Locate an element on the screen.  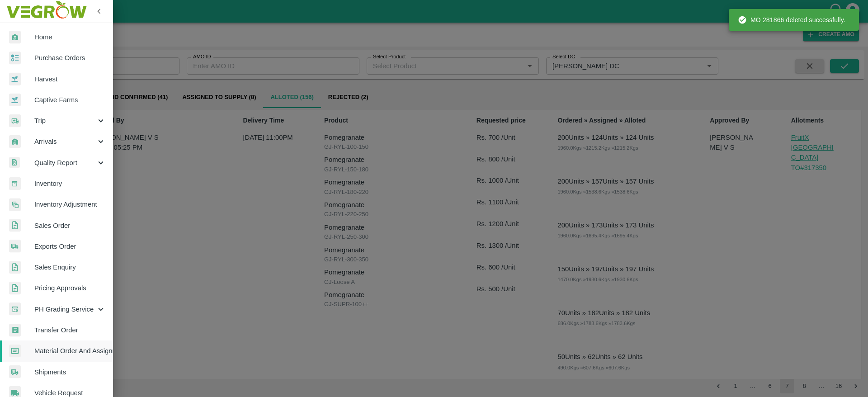
span: Sales Order is located at coordinates (70, 225).